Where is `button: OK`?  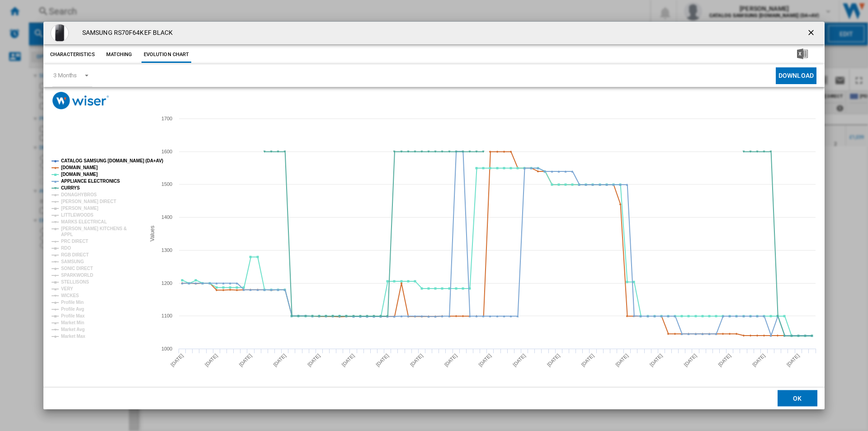 button: OK is located at coordinates (797, 398).